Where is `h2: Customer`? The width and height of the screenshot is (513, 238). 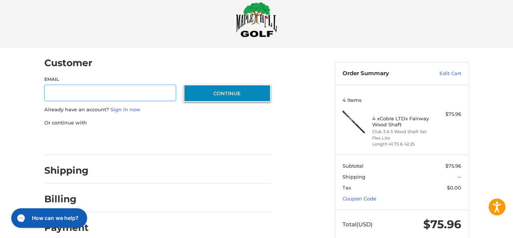
h2: Customer is located at coordinates (68, 63).